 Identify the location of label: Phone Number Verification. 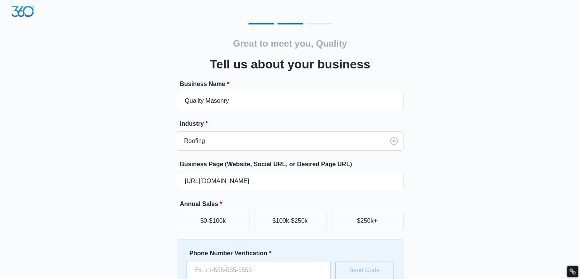
(262, 253).